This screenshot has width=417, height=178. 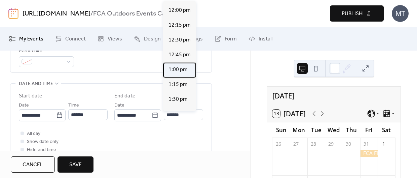 I want to click on span: Connect, so click(x=75, y=39).